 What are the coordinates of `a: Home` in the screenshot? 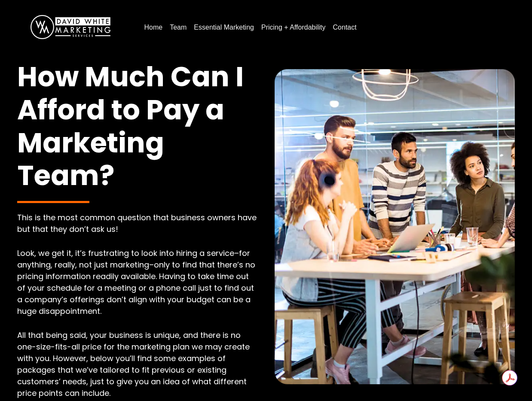 It's located at (153, 27).